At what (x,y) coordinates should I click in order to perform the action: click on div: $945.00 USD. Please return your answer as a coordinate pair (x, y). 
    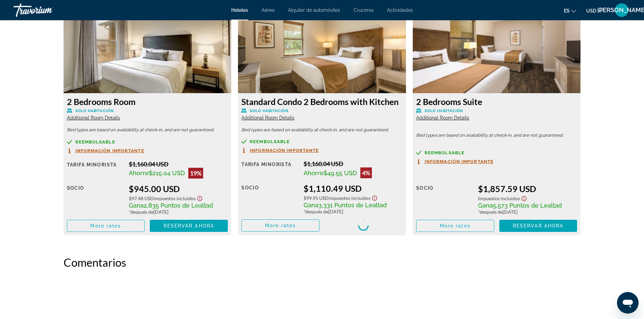
    Looking at the image, I should click on (178, 189).